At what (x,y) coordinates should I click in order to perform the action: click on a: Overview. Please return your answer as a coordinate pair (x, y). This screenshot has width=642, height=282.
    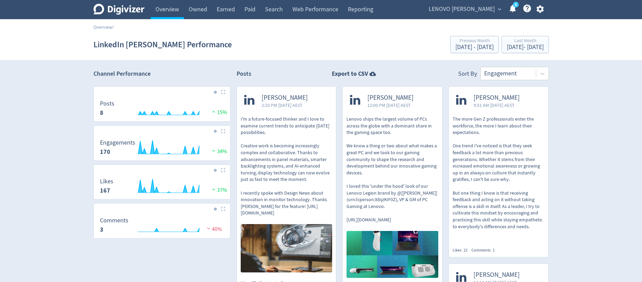
    Looking at the image, I should click on (103, 27).